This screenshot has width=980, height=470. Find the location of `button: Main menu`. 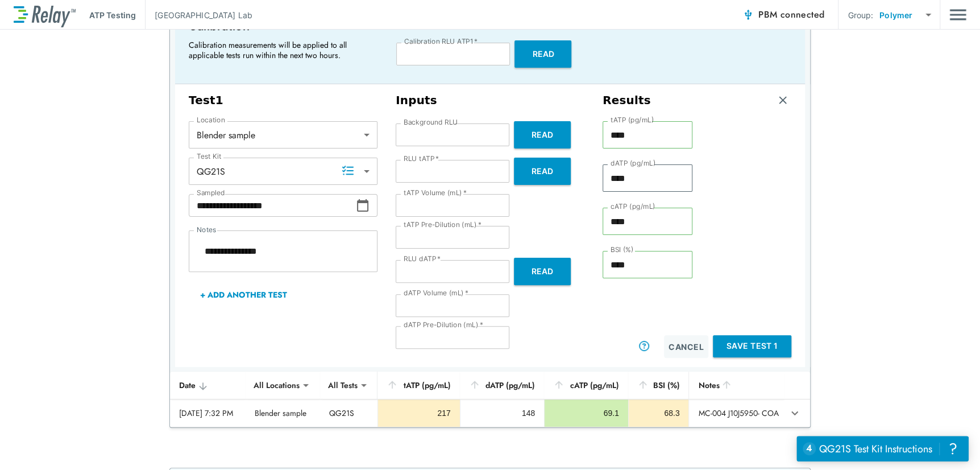

button: Main menu is located at coordinates (958, 15).